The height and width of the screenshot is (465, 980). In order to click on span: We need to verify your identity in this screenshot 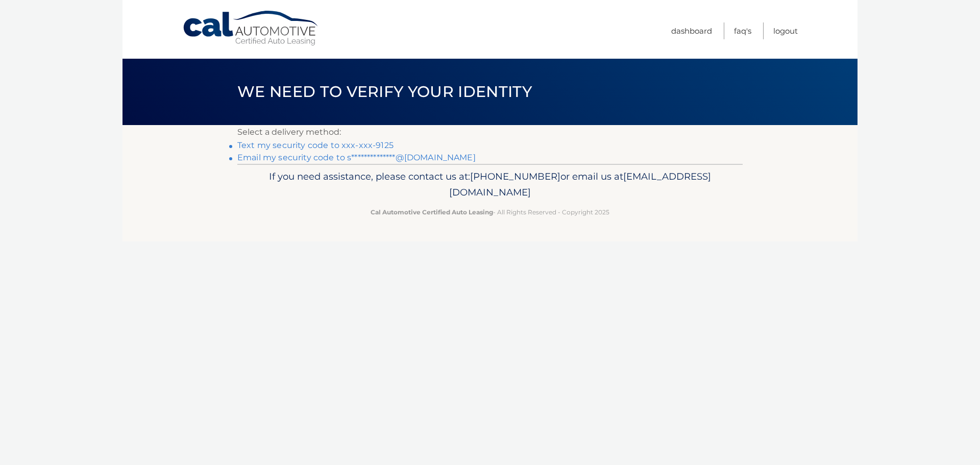, I will do `click(384, 91)`.